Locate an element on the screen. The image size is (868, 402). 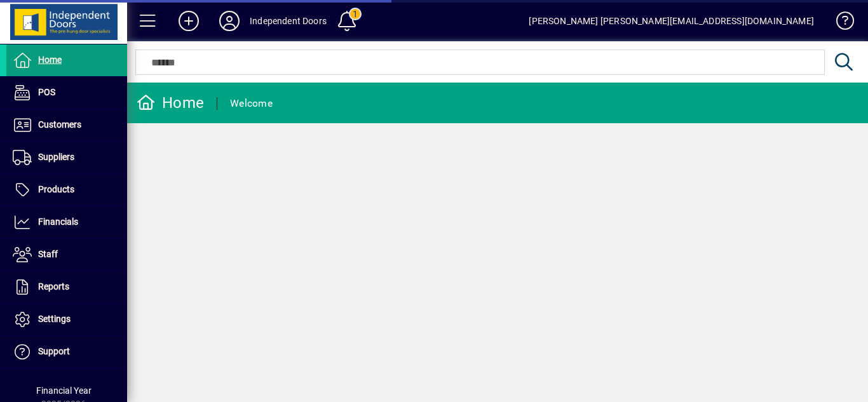
a: Suppliers is located at coordinates (67, 157).